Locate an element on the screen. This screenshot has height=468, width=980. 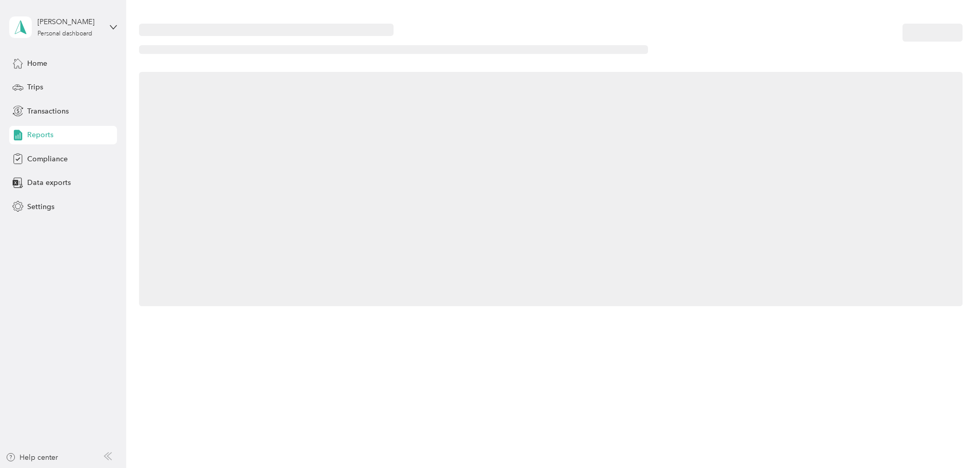
button: Help center is located at coordinates (32, 457).